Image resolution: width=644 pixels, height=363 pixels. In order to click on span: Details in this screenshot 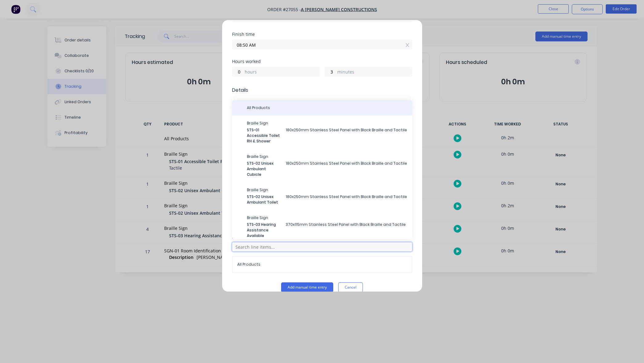, I will do `click(322, 90)`.